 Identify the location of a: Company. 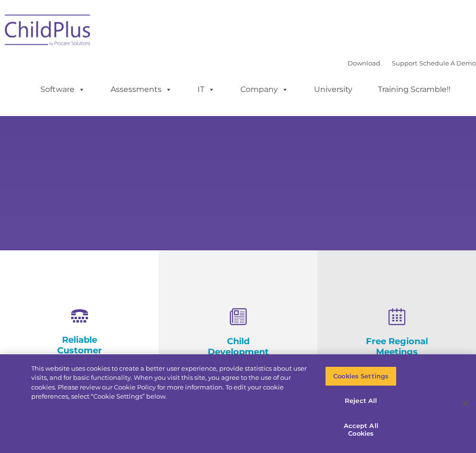
(265, 90).